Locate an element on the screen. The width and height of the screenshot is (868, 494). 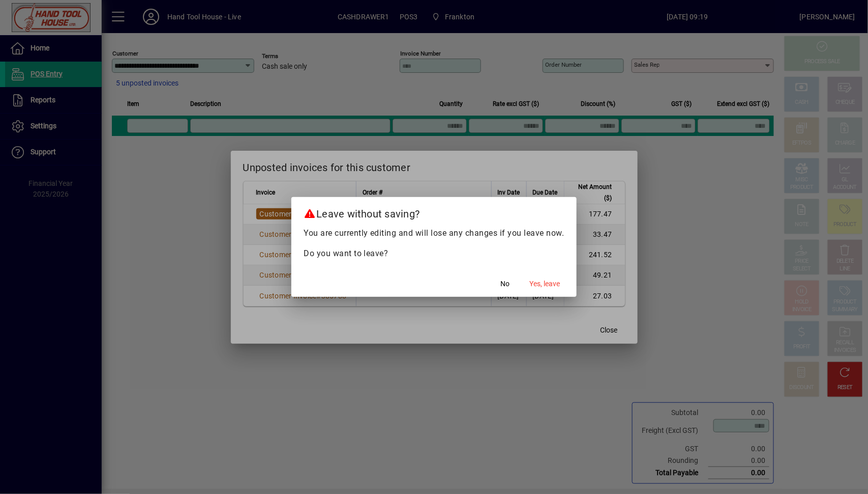
span: Yes, leave is located at coordinates (546, 284).